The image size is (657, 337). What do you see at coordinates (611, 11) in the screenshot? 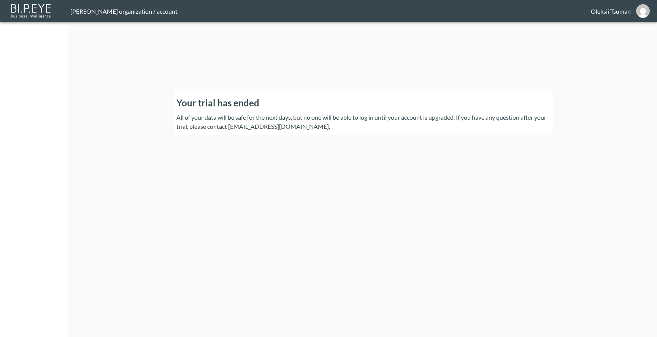
I see `div: Oleksii Tsuman` at bounding box center [611, 11].